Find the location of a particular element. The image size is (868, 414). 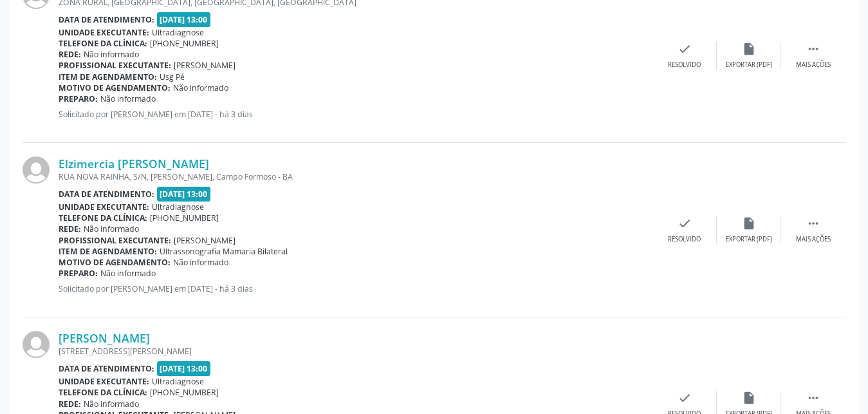

span: Ultrassonografia Mamaria Bilateral is located at coordinates (223, 251).